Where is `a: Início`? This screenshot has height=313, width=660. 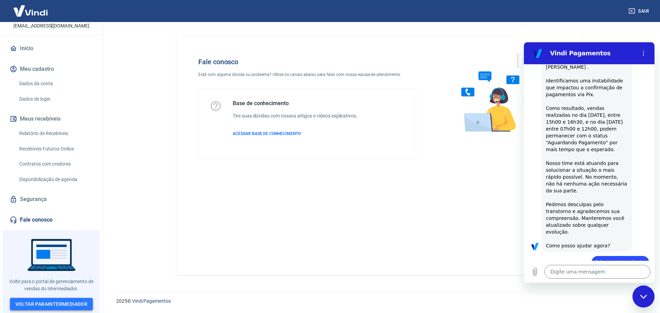
a: Início is located at coordinates (51, 48).